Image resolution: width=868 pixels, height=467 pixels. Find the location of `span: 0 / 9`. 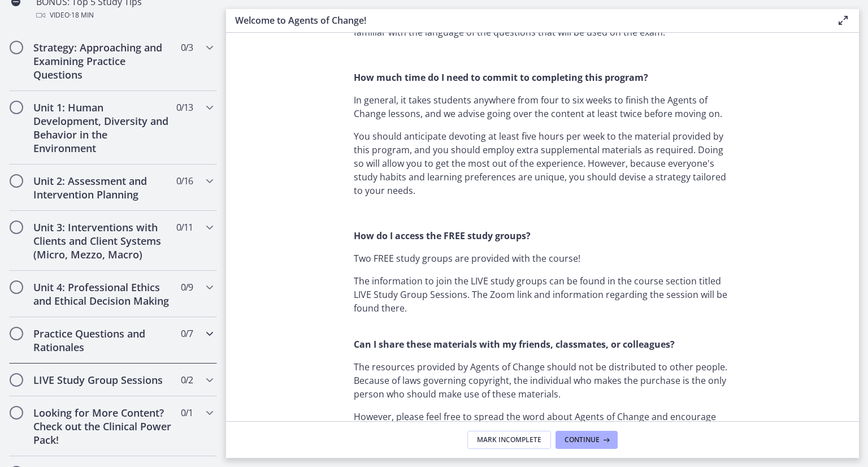

span: 0 / 9 is located at coordinates (187, 287).